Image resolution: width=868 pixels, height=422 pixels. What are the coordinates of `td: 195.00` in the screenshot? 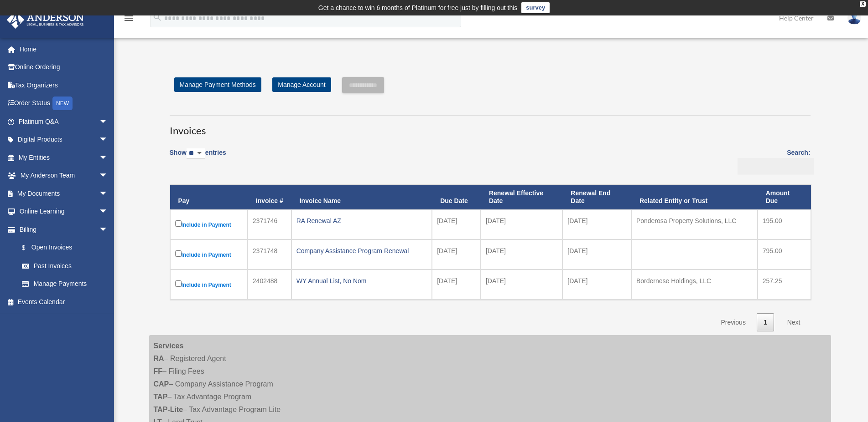 It's located at (784, 224).